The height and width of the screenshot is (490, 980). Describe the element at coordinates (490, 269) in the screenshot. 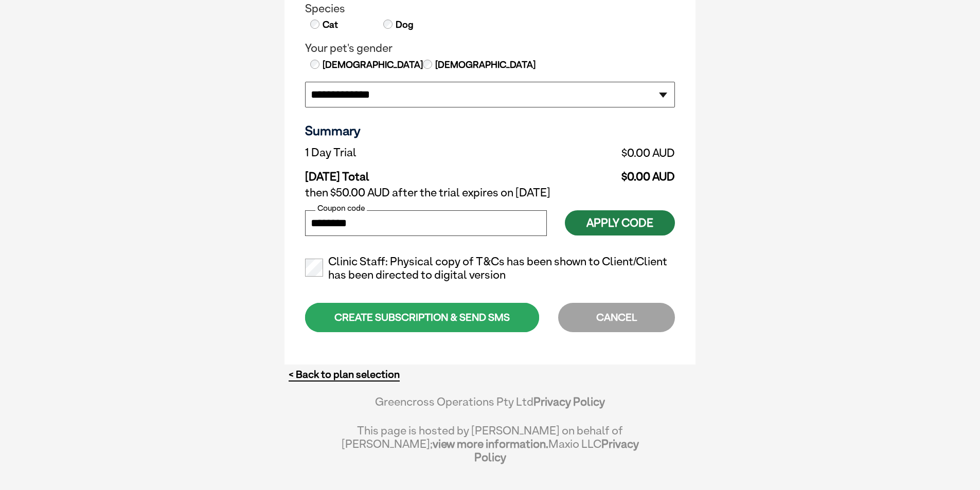

I see `label: Clinic Staff: Physical copy of T&Cs has been shown to Client/Client has been directed to digital ...` at that location.